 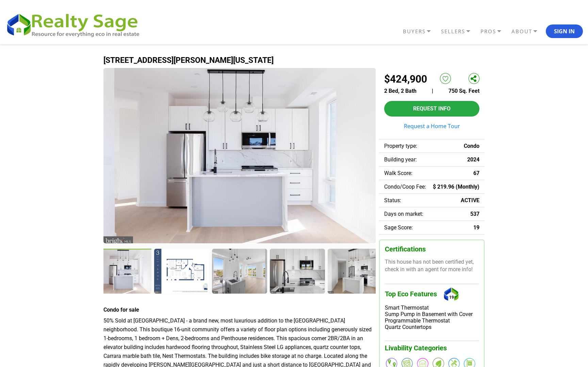 What do you see at coordinates (76, 24) in the screenshot?
I see `img: REALTY SAGE` at bounding box center [76, 24].